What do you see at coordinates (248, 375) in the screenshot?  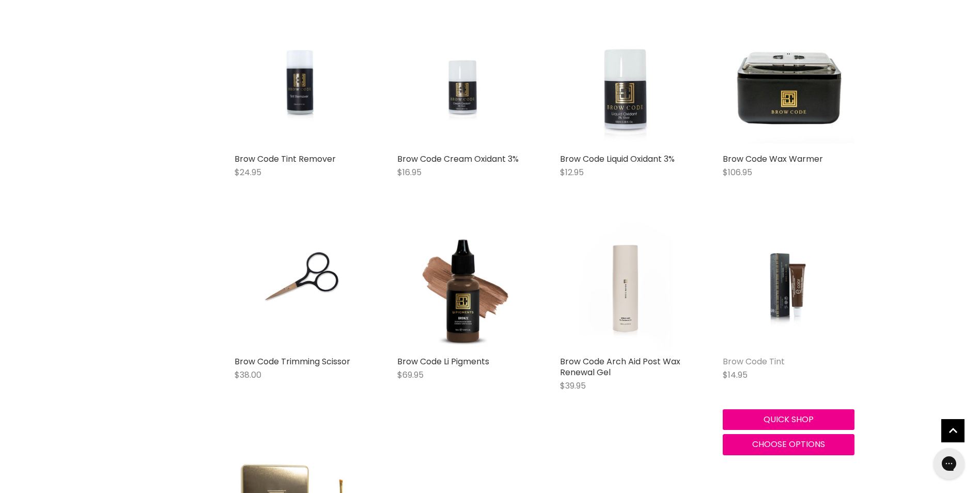 I see `span: $38.00` at bounding box center [248, 375].